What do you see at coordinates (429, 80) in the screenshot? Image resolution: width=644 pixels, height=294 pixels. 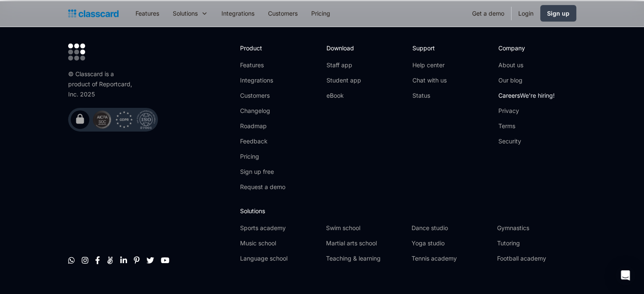 I see `a: Chat with us` at bounding box center [429, 80].